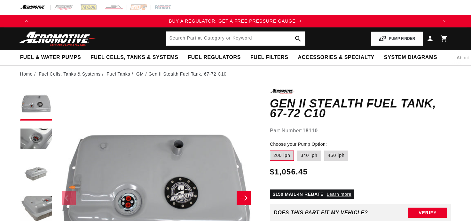 The height and width of the screenshot is (221, 471). I want to click on button: Load image 2 in gallery view, so click(36, 140).